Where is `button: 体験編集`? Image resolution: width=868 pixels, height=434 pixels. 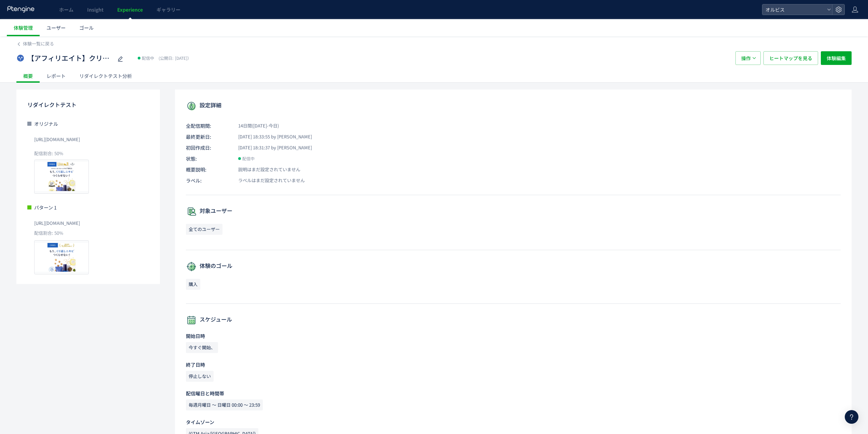
button: 体験編集 is located at coordinates (836, 58).